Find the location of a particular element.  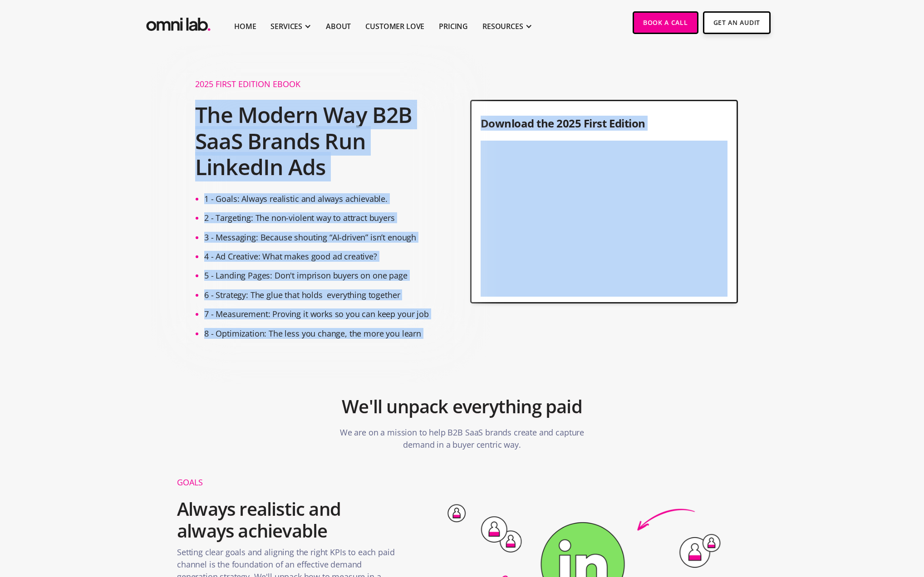

h1: 2025 First edition ebook is located at coordinates (320, 86).